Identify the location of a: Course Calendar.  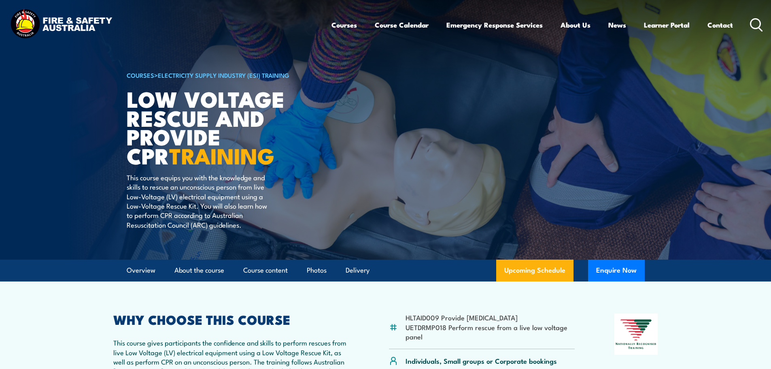
(402, 25).